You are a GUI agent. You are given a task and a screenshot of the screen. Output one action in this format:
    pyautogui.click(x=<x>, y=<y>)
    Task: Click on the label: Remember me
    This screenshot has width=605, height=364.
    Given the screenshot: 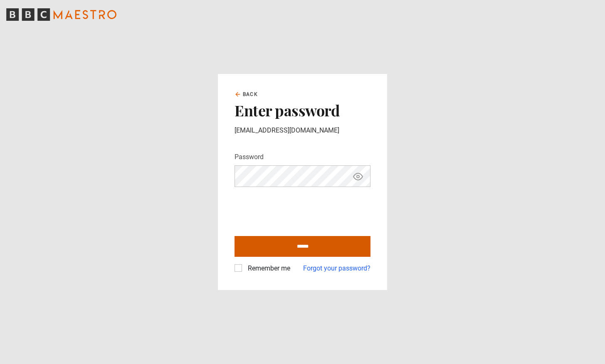 What is the action you would take?
    pyautogui.click(x=267, y=268)
    